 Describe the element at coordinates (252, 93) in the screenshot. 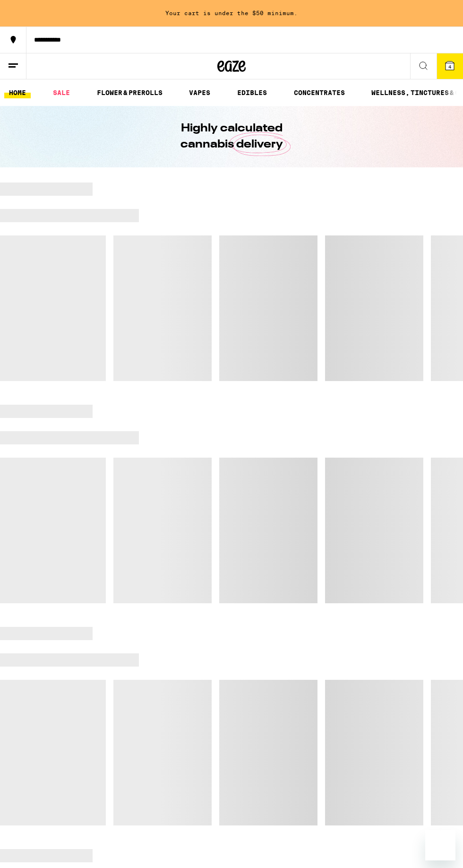

I see `a: EDIBLES` at that location.